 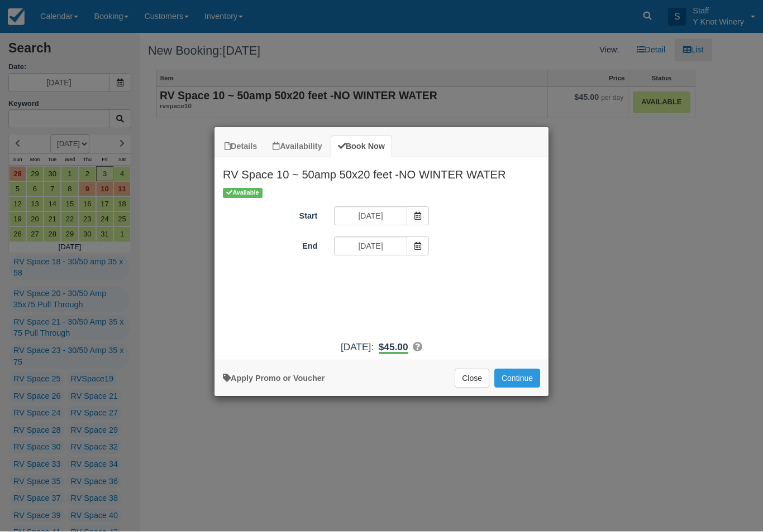 What do you see at coordinates (273, 379) in the screenshot?
I see `a: Apply Voucher` at bounding box center [273, 379].